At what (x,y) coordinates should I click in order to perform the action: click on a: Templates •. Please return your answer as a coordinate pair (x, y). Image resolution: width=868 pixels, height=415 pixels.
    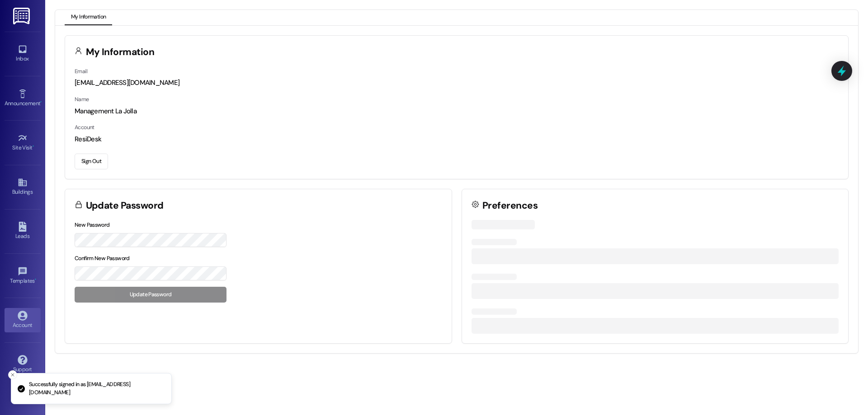
    Looking at the image, I should click on (23, 276).